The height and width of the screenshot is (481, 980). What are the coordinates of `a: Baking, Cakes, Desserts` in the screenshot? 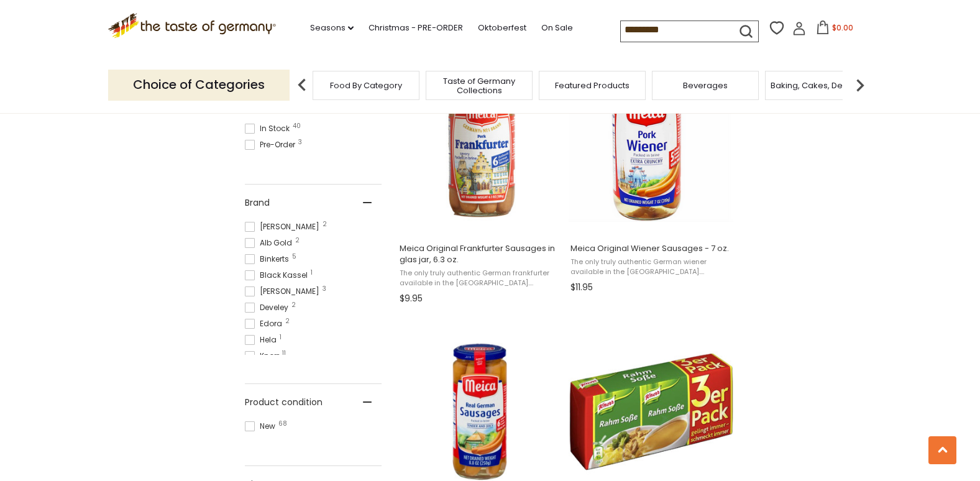 It's located at (819, 85).